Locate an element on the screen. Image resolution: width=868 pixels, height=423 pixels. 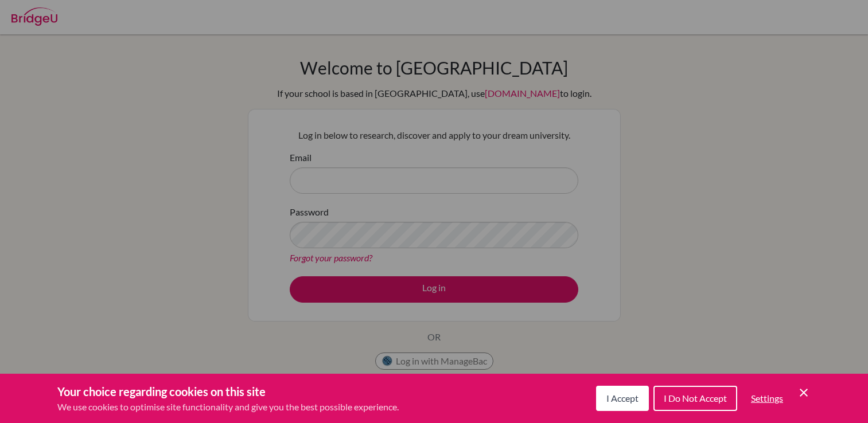
span: Settings is located at coordinates (767, 398).